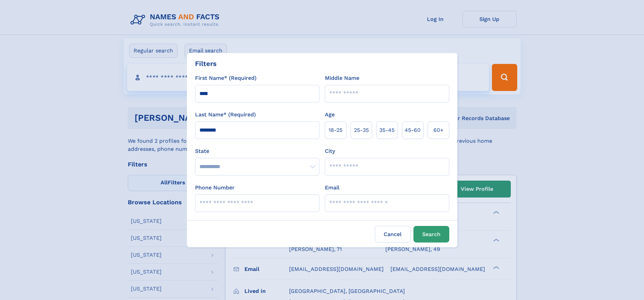 The width and height of the screenshot is (644, 300). I want to click on span: 25‑35, so click(361, 131).